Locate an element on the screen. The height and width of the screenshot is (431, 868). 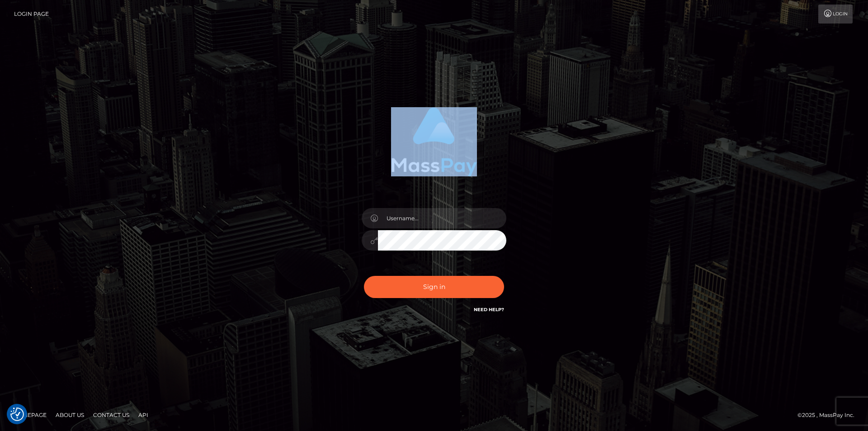
a: About Us is located at coordinates (69, 415).